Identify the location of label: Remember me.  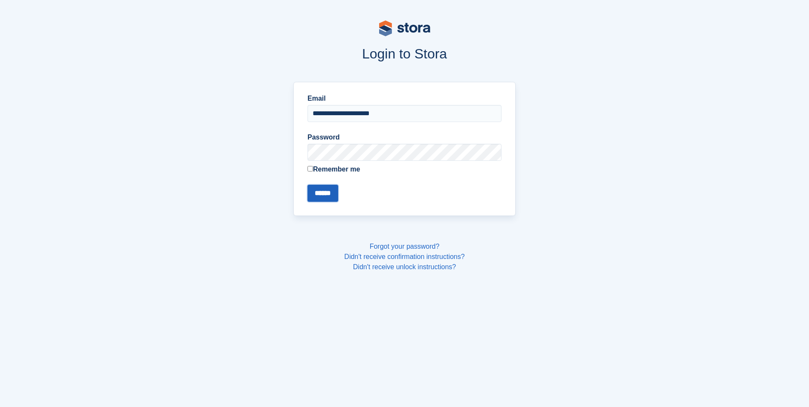
(404, 169).